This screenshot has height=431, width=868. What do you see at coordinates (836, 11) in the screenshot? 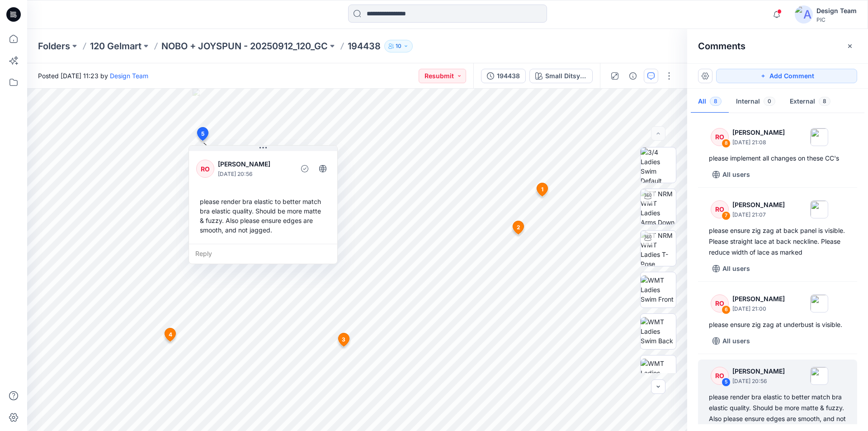
I see `div: Design Team` at bounding box center [836, 11].